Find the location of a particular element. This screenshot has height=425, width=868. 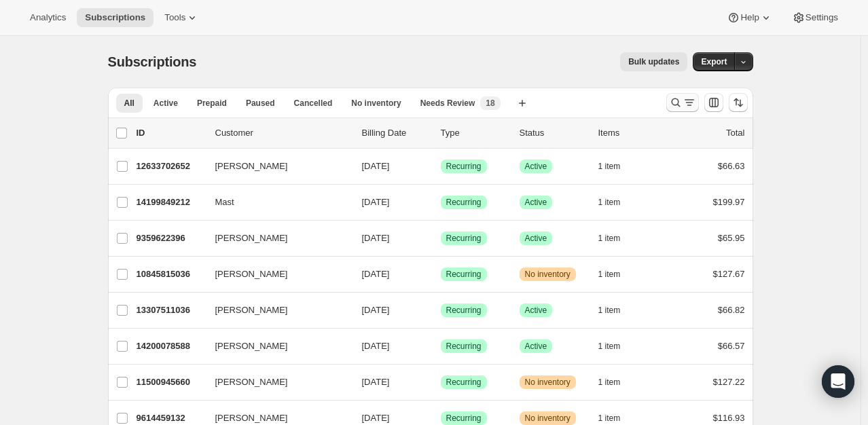

span: $66.82 is located at coordinates (732, 310).